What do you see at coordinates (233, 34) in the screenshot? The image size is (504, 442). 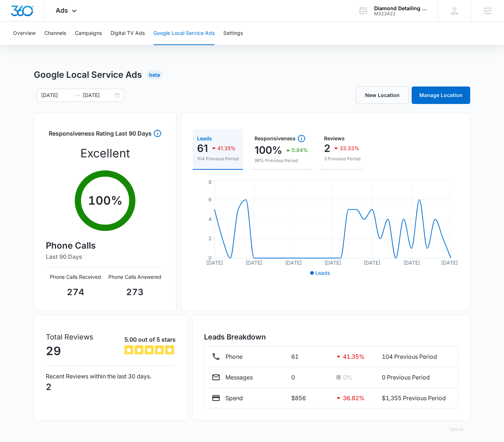 I see `button: Settings` at bounding box center [233, 34].